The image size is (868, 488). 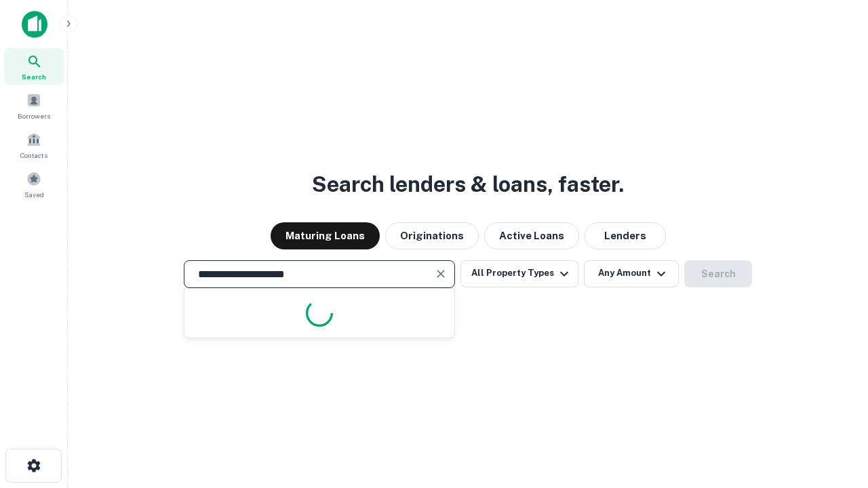 What do you see at coordinates (35, 25) in the screenshot?
I see `img: capitalize-icon.png` at bounding box center [35, 25].